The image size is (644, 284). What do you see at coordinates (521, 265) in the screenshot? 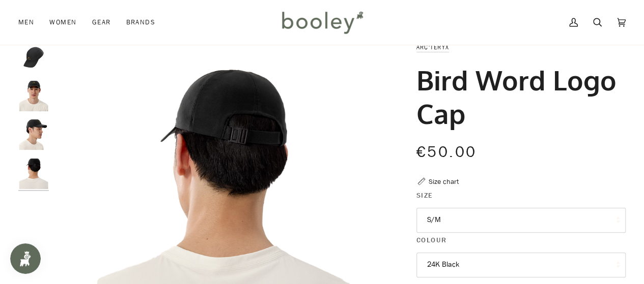
I see `button: 24K Black` at bounding box center [521, 265].